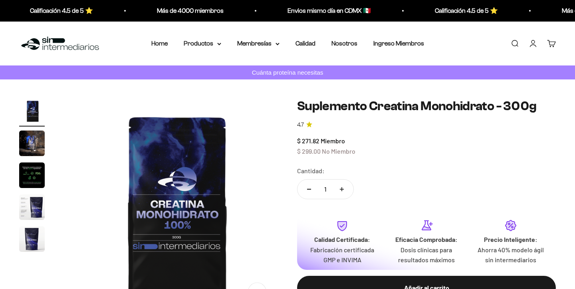 The width and height of the screenshot is (575, 289). What do you see at coordinates (333, 141) in the screenshot?
I see `span: Miembro` at bounding box center [333, 141].